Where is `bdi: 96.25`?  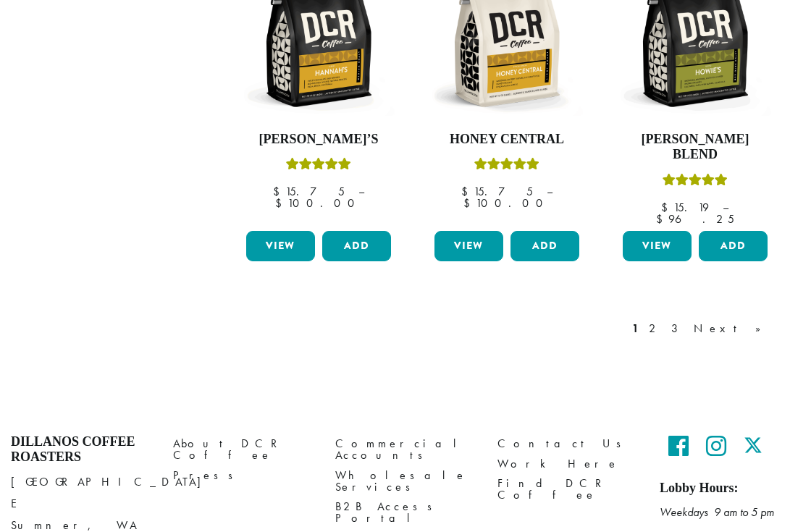 bdi: 96.25 is located at coordinates (695, 218).